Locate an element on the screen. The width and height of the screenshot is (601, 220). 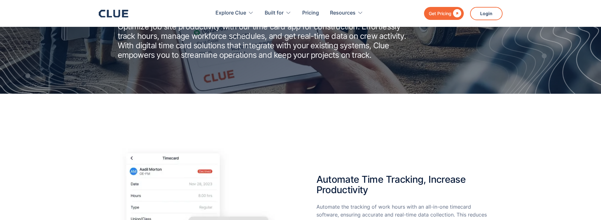
a: Login is located at coordinates (486, 14).